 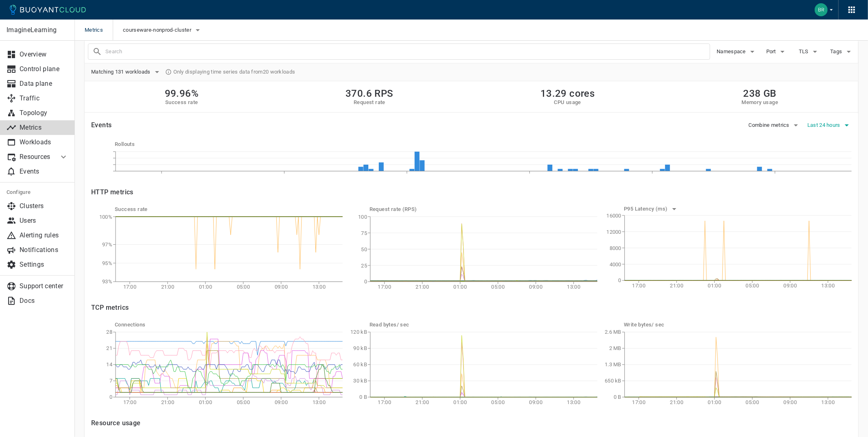 I want to click on h2: 99.96%, so click(x=182, y=94).